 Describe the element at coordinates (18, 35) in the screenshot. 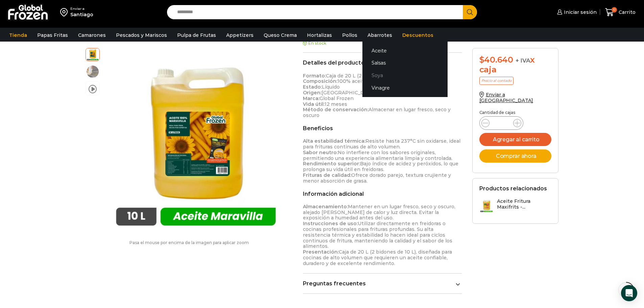

I see `a: Tienda` at that location.